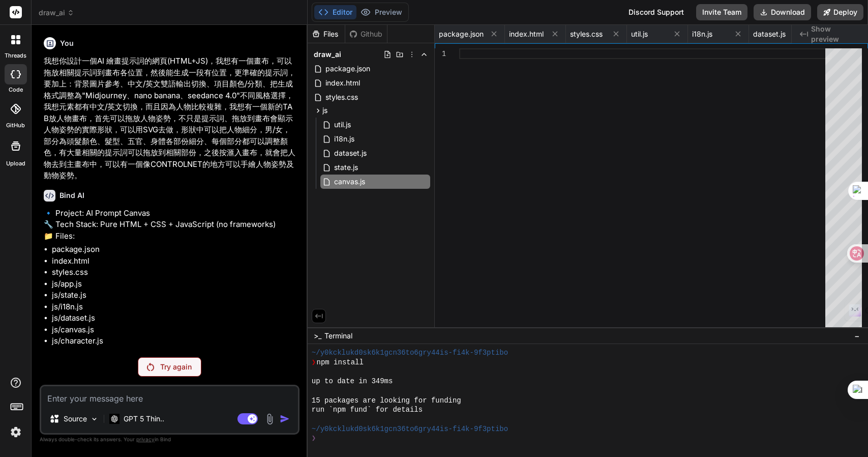 Image resolution: width=868 pixels, height=457 pixels. What do you see at coordinates (15, 55) in the screenshot?
I see `label: threads` at bounding box center [15, 55].